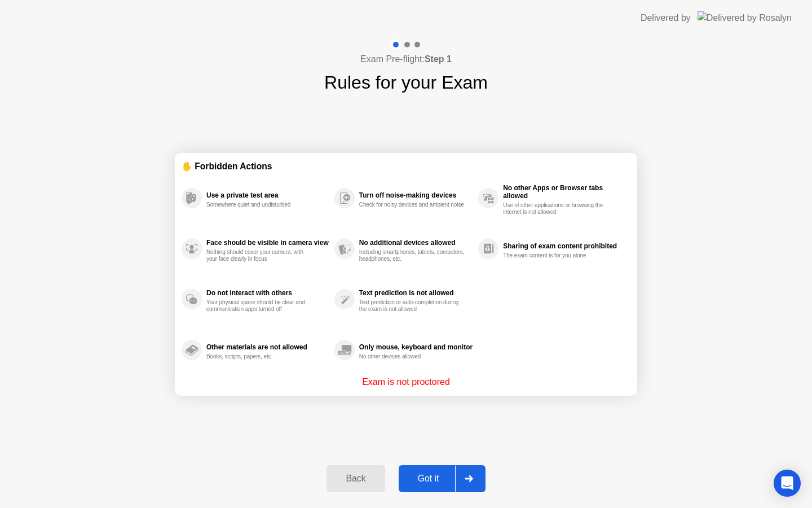  Describe the element at coordinates (406, 59) in the screenshot. I see `h4: Exam Pre-flight:` at that location.